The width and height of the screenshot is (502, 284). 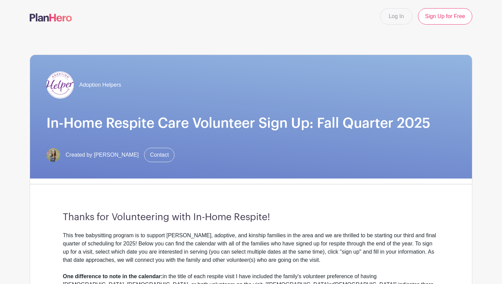 What do you see at coordinates (251, 217) in the screenshot?
I see `h3: Thanks for Volunteering with In-Home Respite!` at bounding box center [251, 217].